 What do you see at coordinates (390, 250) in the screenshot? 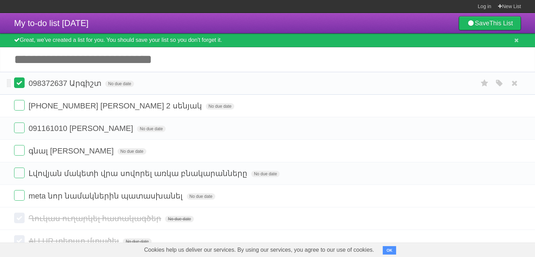
I see `button: OK` at bounding box center [390, 250].